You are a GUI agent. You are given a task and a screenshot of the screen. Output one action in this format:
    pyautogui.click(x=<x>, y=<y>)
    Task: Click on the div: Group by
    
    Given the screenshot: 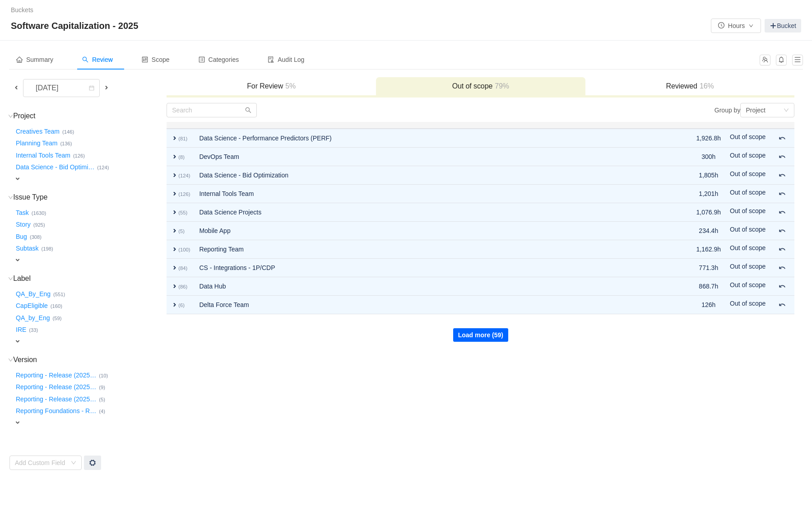 What is the action you would take?
    pyautogui.click(x=638, y=110)
    